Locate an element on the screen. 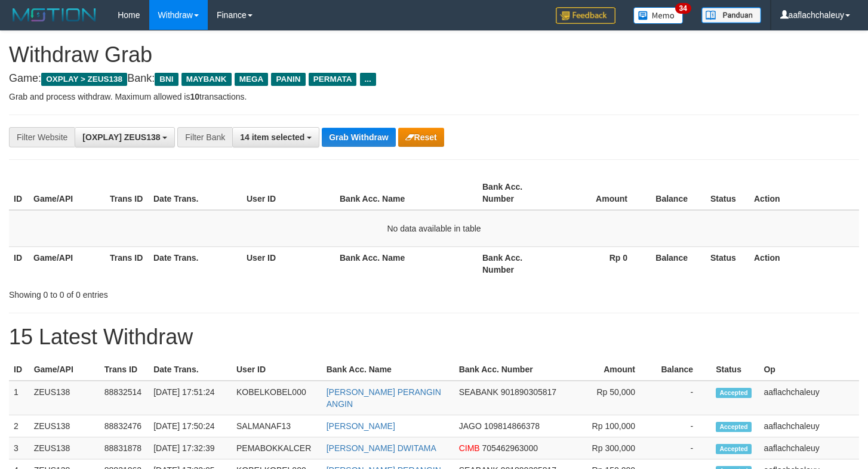 Image resolution: width=868 pixels, height=469 pixels. span: OXPLAY > ZEUS138 is located at coordinates (84, 79).